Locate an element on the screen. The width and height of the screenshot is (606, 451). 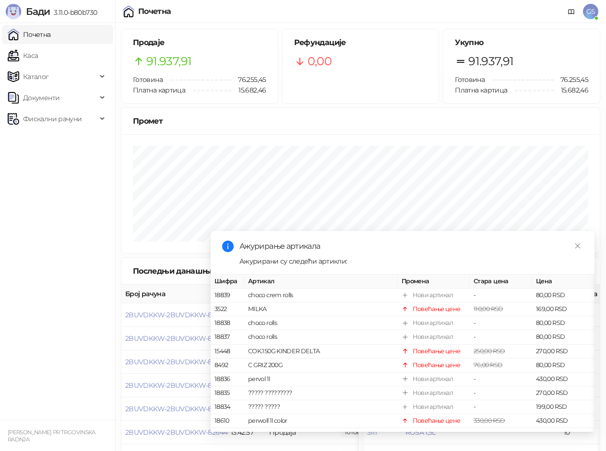
span: 2BUVDKKW-2BUVDKKW-82649 is located at coordinates (176, 315).